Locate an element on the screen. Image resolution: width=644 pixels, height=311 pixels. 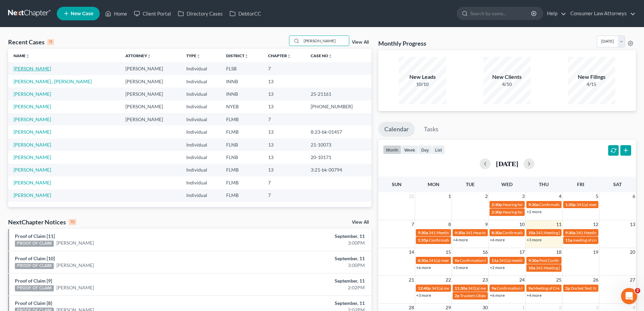
a: DebtorCC is located at coordinates (245, 13).